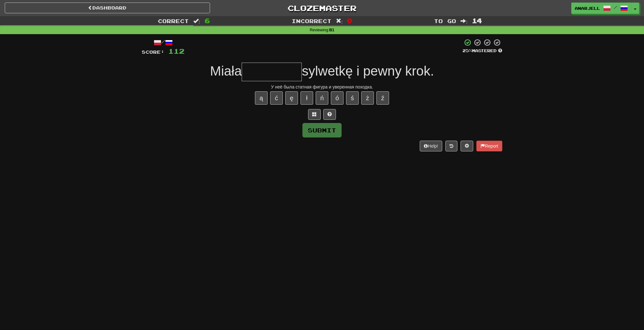 The width and height of the screenshot is (644, 330). I want to click on span: Correct, so click(173, 21).